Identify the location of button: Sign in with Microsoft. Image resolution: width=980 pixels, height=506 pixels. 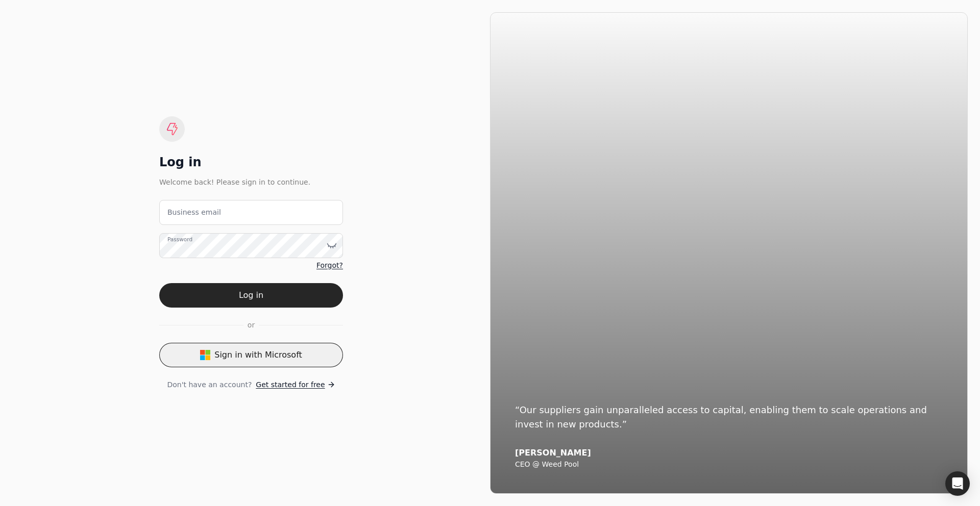
(251, 355).